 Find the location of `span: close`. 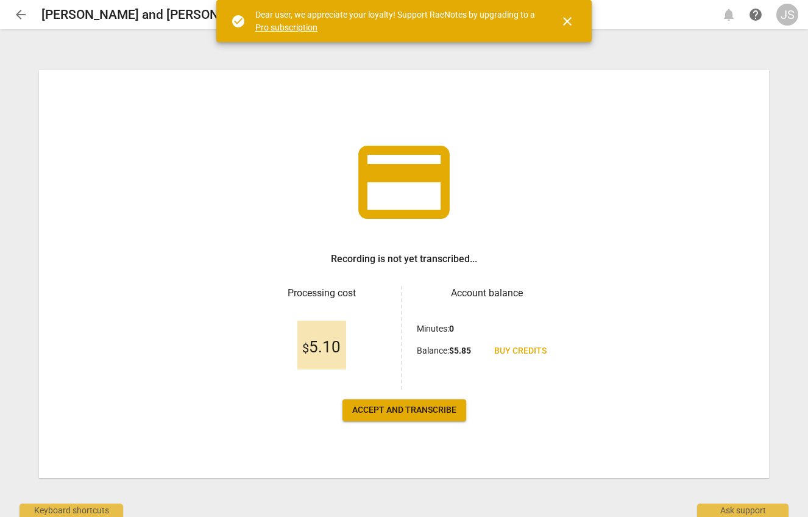

span: close is located at coordinates (567, 21).